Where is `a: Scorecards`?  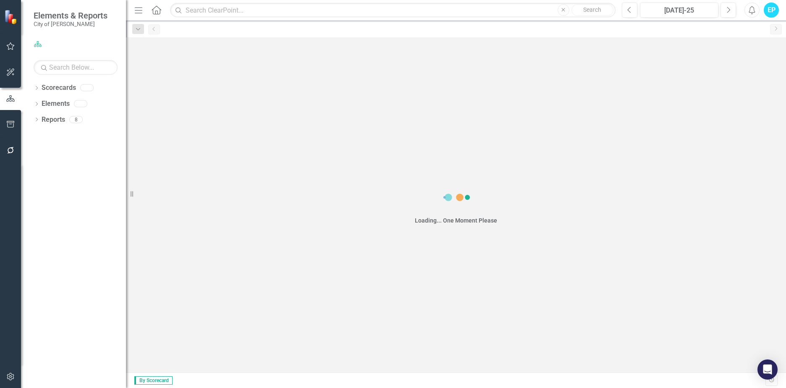 a: Scorecards is located at coordinates (59, 88).